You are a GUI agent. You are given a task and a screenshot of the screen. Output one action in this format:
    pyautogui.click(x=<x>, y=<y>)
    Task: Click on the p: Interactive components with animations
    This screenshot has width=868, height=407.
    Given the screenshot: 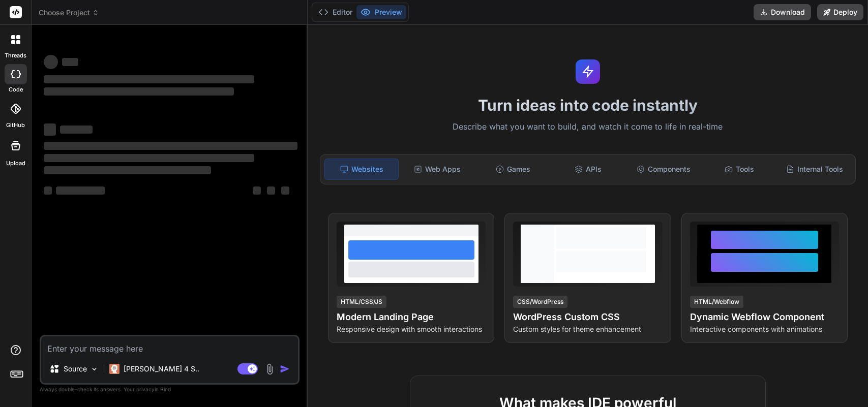 What is the action you would take?
    pyautogui.click(x=764, y=330)
    